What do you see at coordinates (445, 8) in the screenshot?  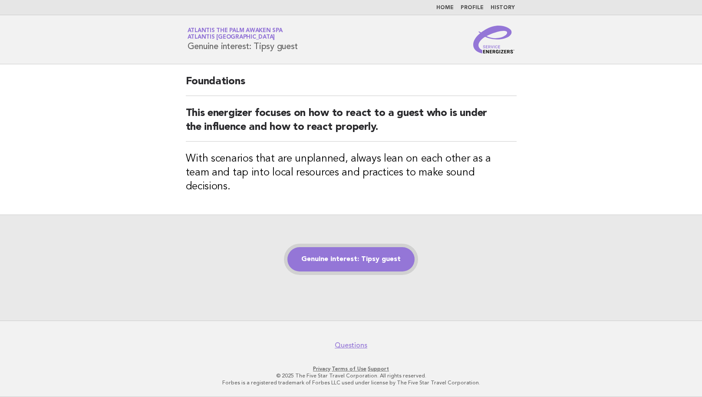 I see `a: Home` at bounding box center [445, 8].